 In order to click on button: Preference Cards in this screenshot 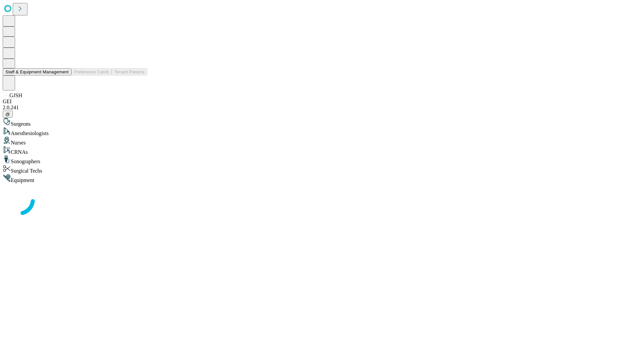, I will do `click(91, 72)`.